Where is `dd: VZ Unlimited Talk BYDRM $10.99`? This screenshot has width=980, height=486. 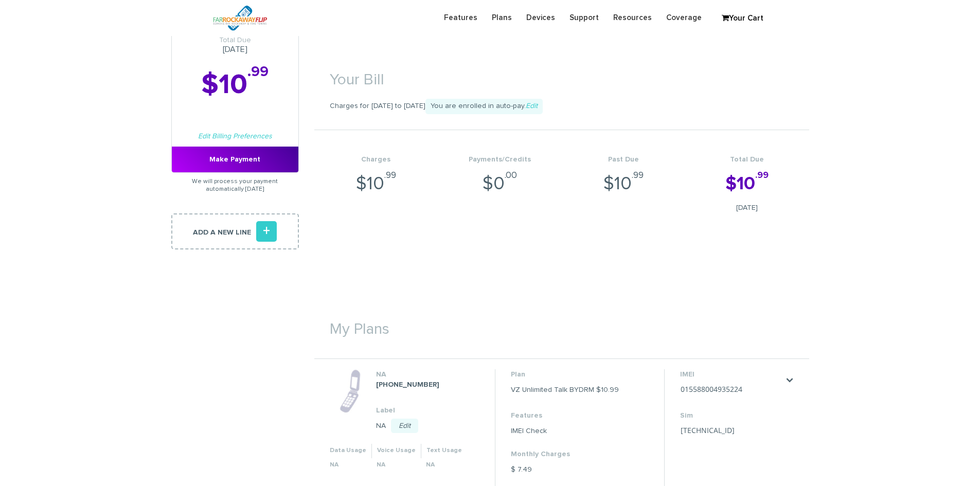 dd: VZ Unlimited Talk BYDRM $10.99 is located at coordinates (565, 390).